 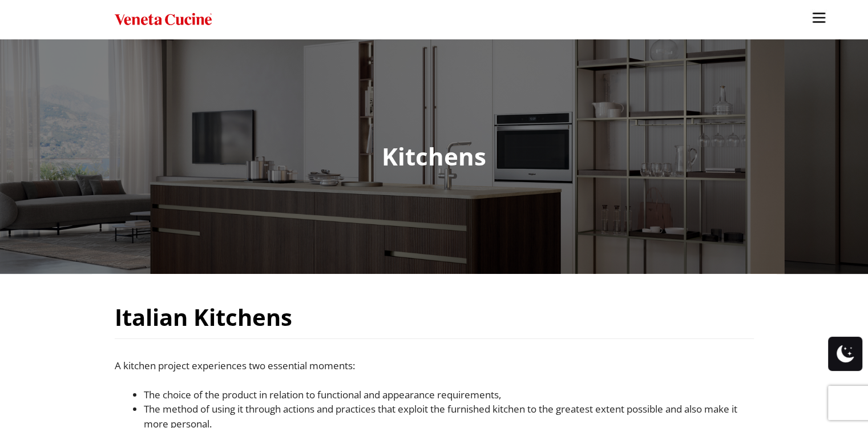 What do you see at coordinates (434, 366) in the screenshot?
I see `p: A kitchen project experiences two essential moments:` at bounding box center [434, 366].